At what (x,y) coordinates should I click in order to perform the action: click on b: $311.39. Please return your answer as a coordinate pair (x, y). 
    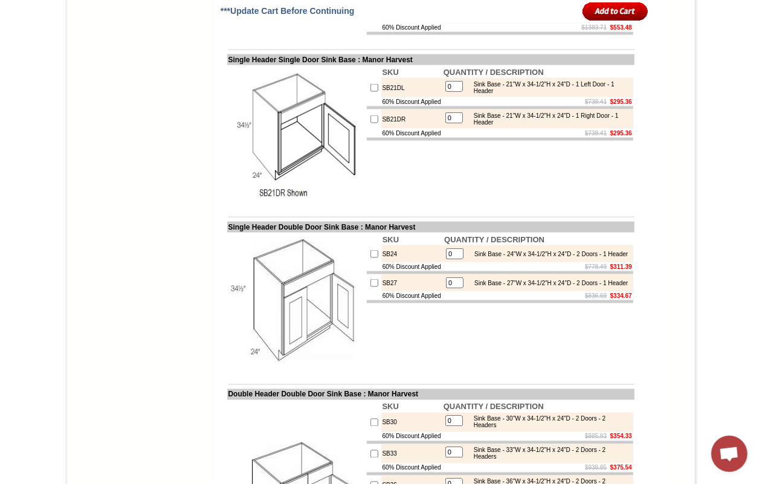
    Looking at the image, I should click on (621, 266).